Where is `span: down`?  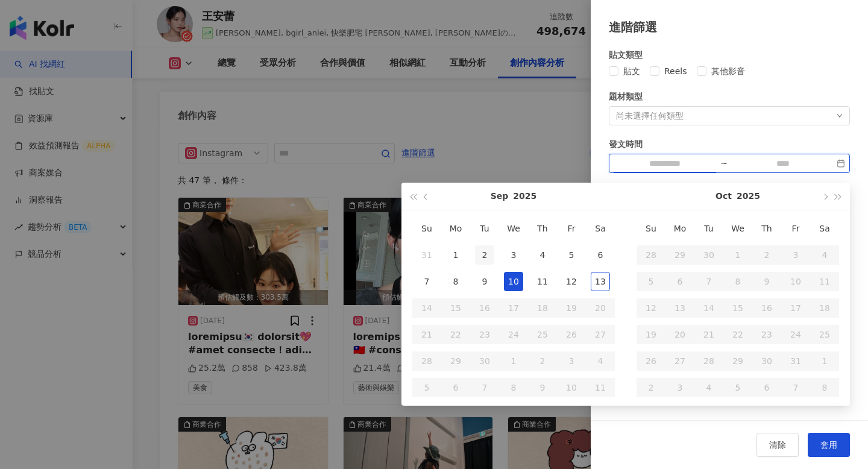
span: down is located at coordinates (840, 115).